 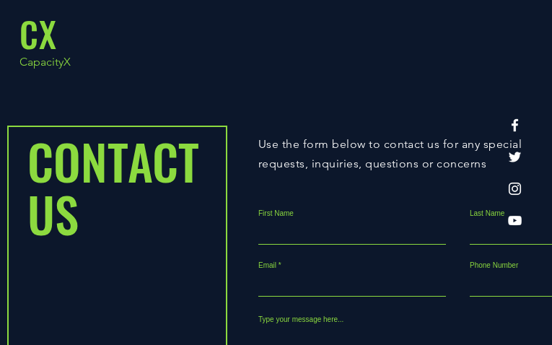 What do you see at coordinates (514, 220) in the screenshot?
I see `a: YouTube` at bounding box center [514, 220].